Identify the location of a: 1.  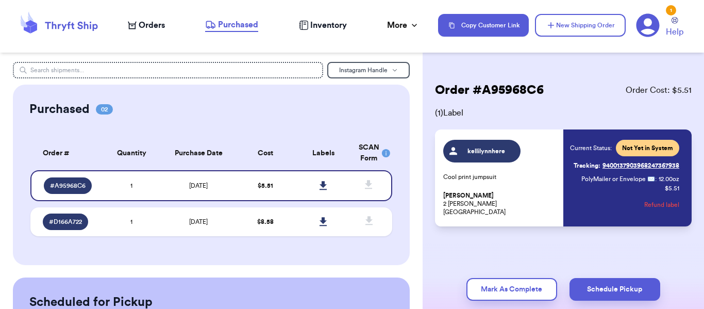
(647, 25).